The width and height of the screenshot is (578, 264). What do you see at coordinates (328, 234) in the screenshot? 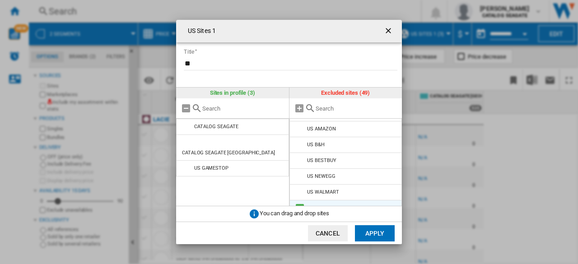
I see `button: Cancel` at bounding box center [328, 234].